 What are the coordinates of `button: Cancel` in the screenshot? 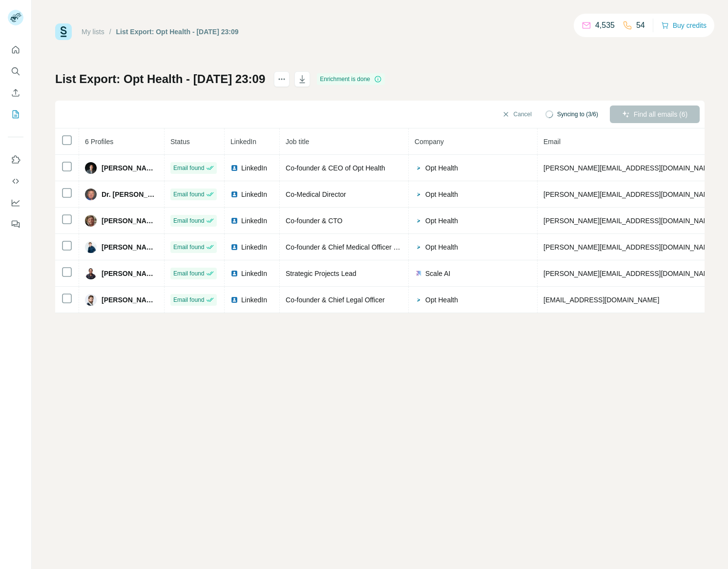 It's located at (516, 114).